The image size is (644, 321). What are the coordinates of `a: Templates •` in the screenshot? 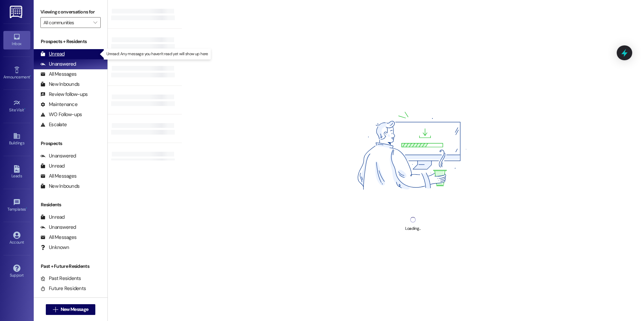 It's located at (17, 206).